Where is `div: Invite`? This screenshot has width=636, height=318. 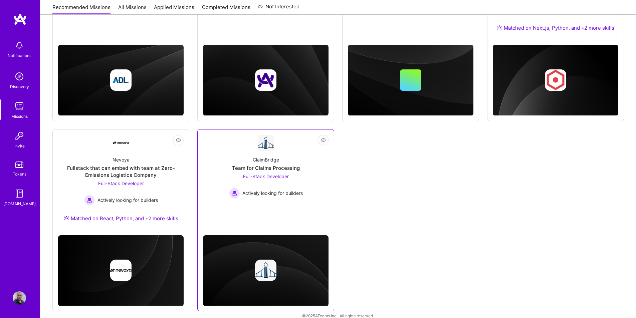 div: Invite is located at coordinates (19, 146).